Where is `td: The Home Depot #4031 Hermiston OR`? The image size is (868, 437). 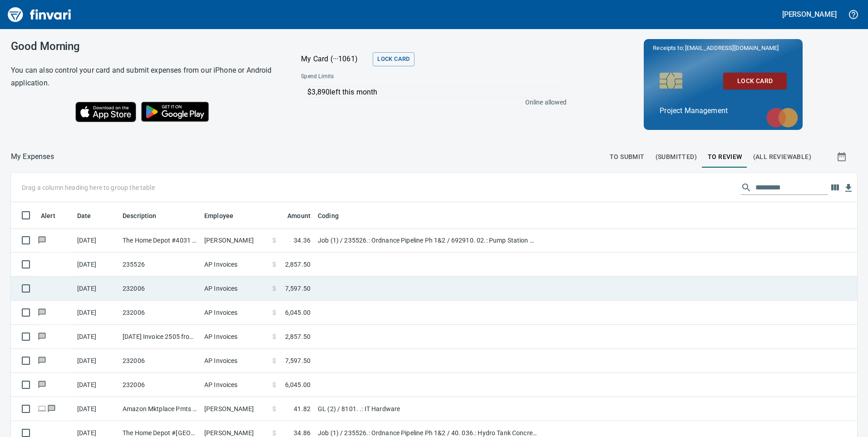 td: The Home Depot #4031 Hermiston OR is located at coordinates (160, 240).